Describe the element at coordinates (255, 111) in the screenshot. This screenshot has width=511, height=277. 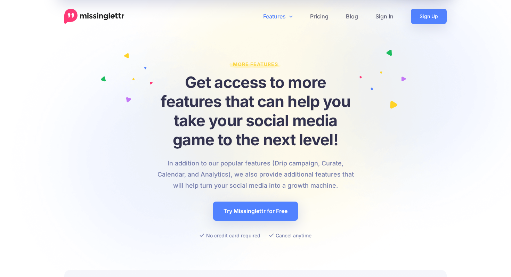
I see `h1: Get access to more features that can help you take your social media game to the next level!` at that location.